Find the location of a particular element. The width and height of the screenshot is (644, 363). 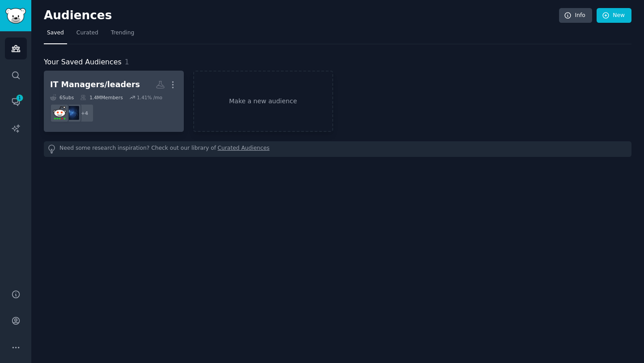

a: Trending is located at coordinates (123, 35).